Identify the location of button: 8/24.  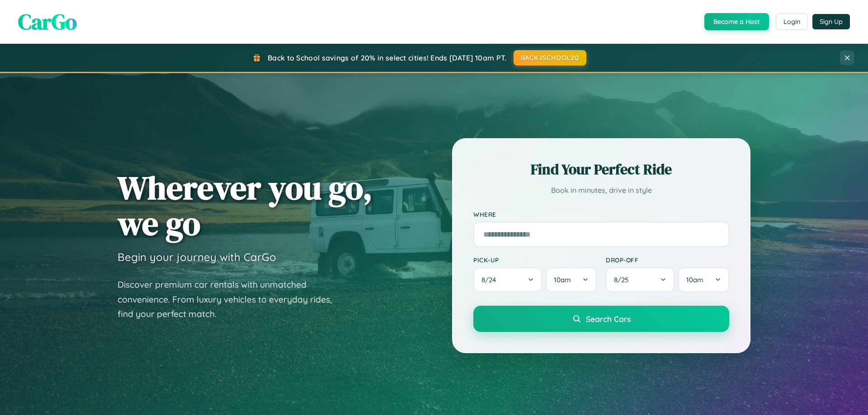
(508, 280).